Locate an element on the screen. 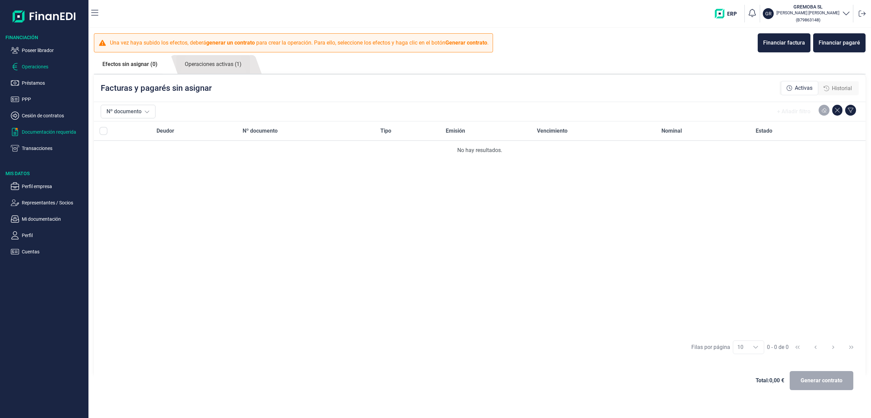 The image size is (871, 418). p: GR is located at coordinates (769, 14).